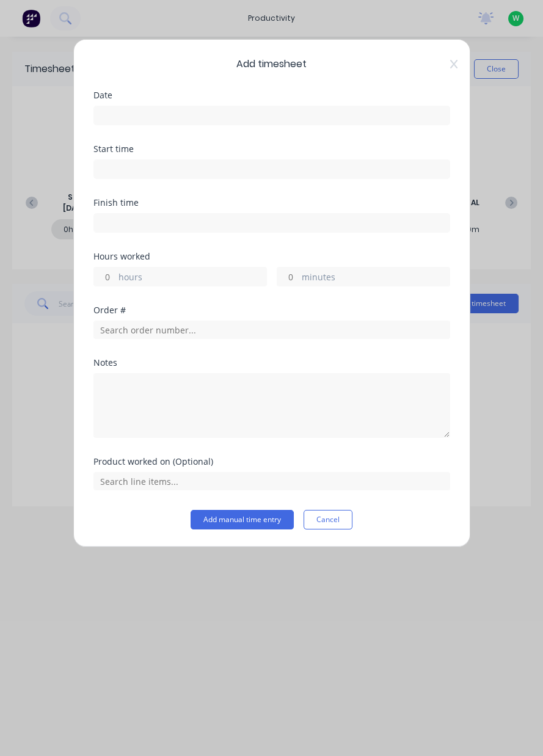 Image resolution: width=543 pixels, height=756 pixels. Describe the element at coordinates (272, 482) in the screenshot. I see `input: Search line items...` at that location.